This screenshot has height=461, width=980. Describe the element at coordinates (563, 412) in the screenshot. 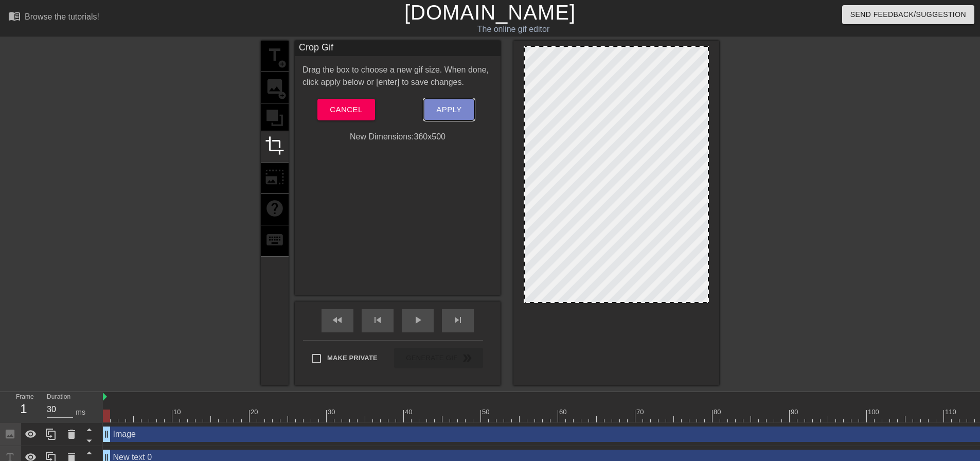

I see `div: 60` at that location.